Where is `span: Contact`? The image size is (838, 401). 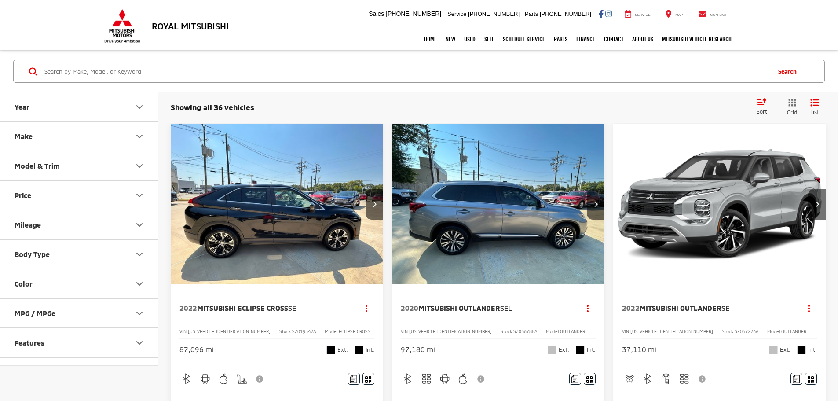 span: Contact is located at coordinates (719, 15).